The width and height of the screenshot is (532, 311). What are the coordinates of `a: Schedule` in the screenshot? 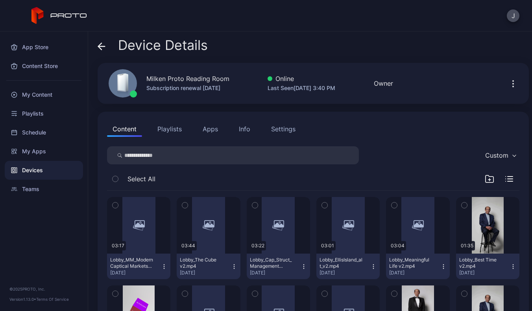 It's located at (44, 133).